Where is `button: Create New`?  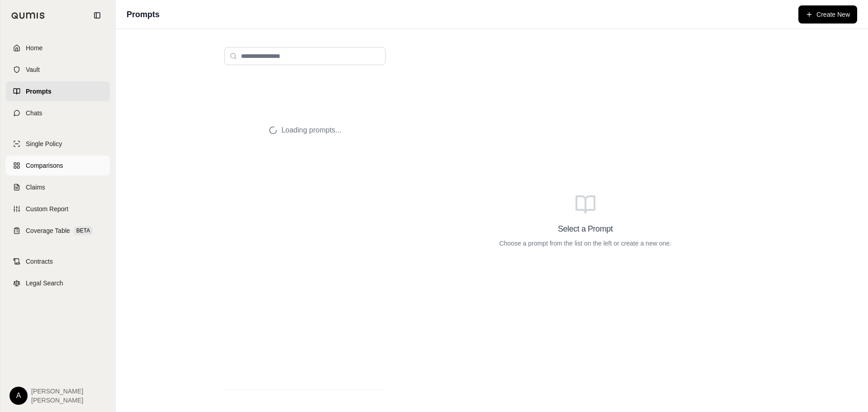 button: Create New is located at coordinates (828, 14).